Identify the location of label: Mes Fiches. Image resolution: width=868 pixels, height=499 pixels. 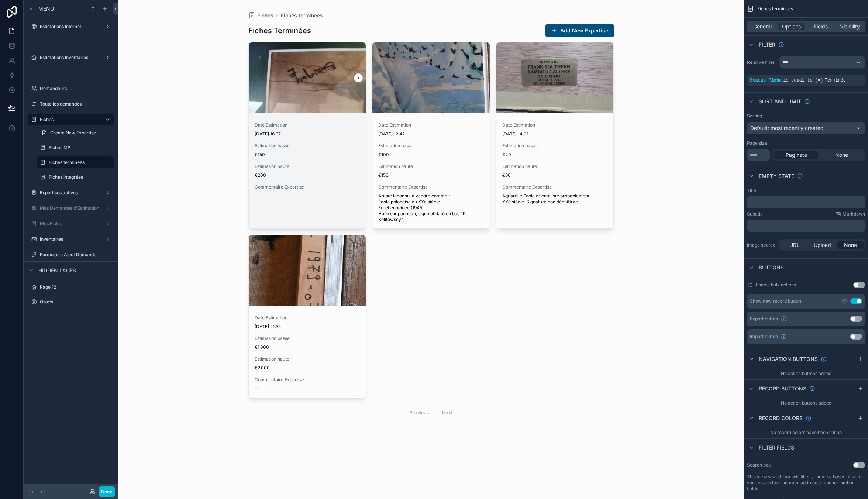
(71, 223).